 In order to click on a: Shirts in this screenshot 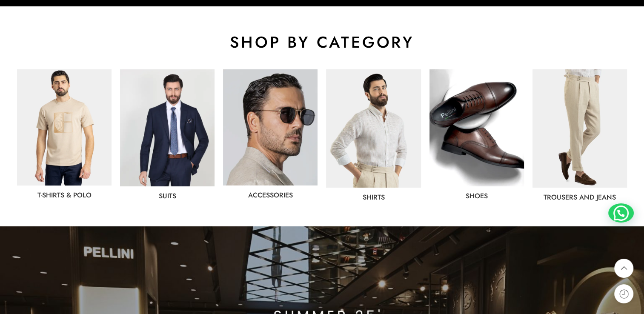, I will do `click(374, 197)`.